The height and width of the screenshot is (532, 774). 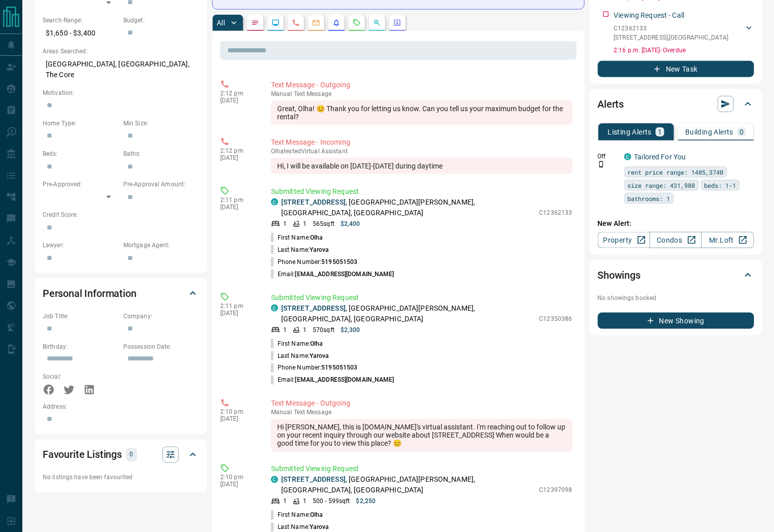 I want to click on p: $2,400, so click(x=351, y=224).